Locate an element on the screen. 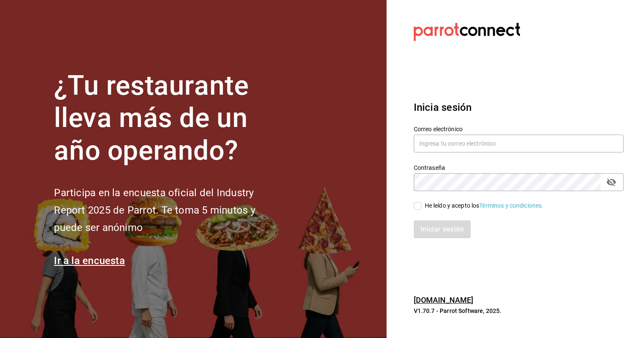 This screenshot has width=644, height=338. h1: ¿Tu restaurante lleva más de un año operando? is located at coordinates (168, 119).